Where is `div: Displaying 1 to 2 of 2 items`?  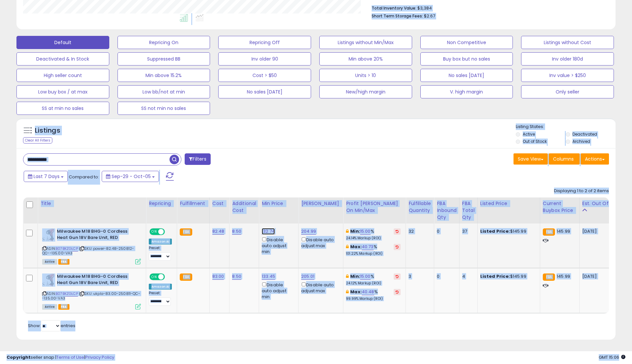 div: Displaying 1 to 2 of 2 items is located at coordinates (582, 191).